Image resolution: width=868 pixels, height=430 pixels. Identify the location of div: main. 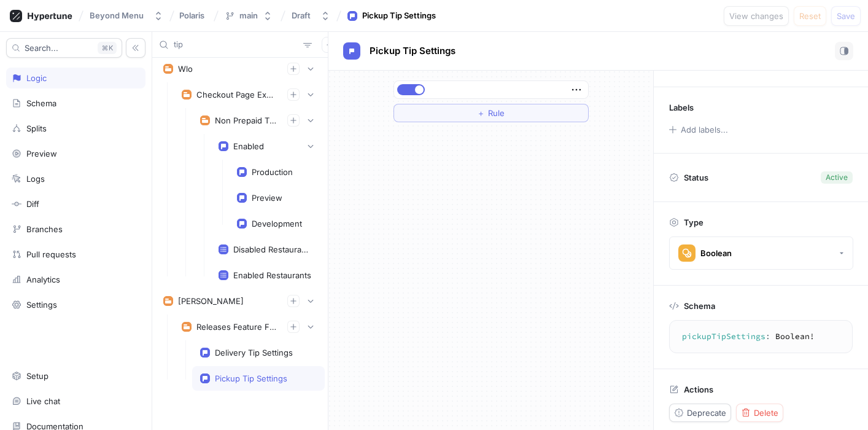
(249, 15).